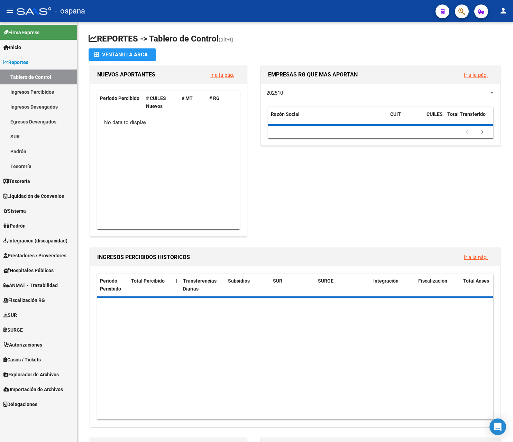 The width and height of the screenshot is (513, 442). I want to click on span: ANMAT - Trazabilidad, so click(30, 285).